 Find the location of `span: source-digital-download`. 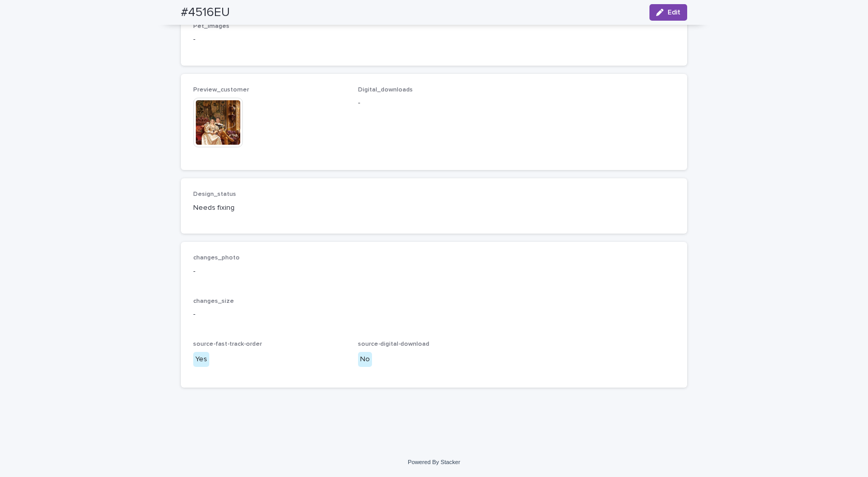

span: source-digital-download is located at coordinates (393, 344).